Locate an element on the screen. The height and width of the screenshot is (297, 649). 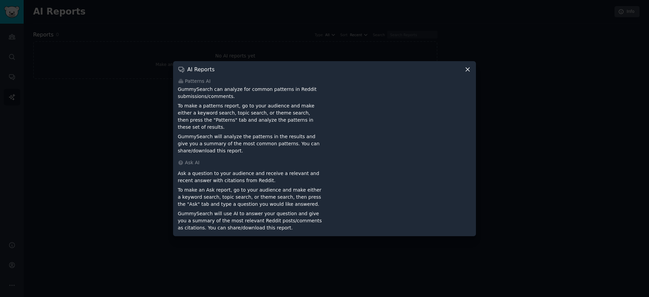
div: Patterns AI is located at coordinates (324, 81).